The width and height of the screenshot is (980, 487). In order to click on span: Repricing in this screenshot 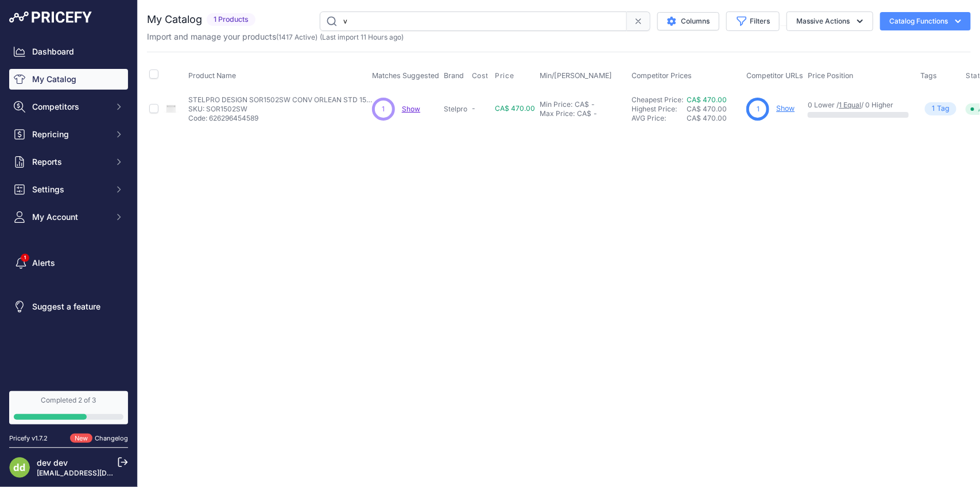, I will do `click(69, 134)`.